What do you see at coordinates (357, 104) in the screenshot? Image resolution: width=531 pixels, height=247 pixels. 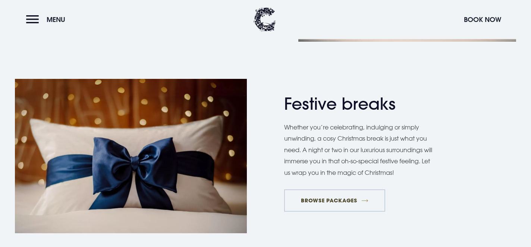 I see `h2: Festive breaks` at bounding box center [357, 104].